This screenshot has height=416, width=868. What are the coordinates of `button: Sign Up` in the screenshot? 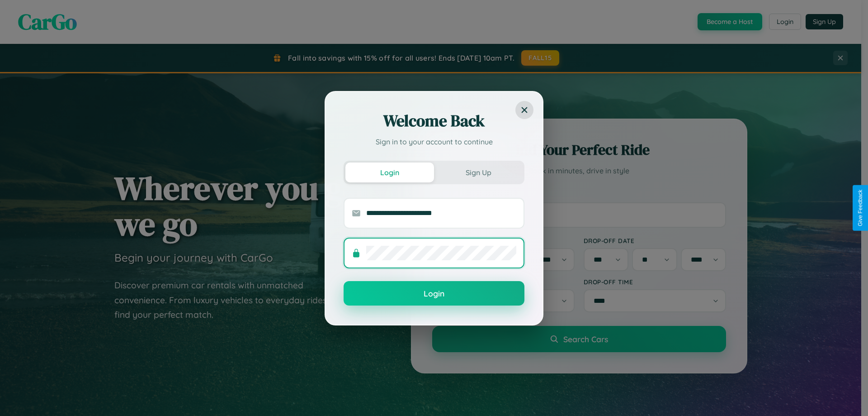 It's located at (479, 172).